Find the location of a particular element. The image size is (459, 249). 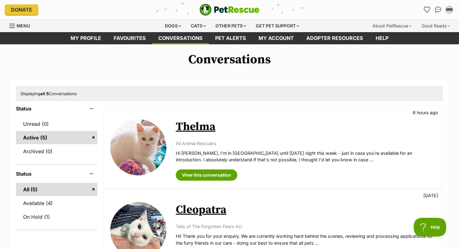

a: Menu is located at coordinates (22, 25).